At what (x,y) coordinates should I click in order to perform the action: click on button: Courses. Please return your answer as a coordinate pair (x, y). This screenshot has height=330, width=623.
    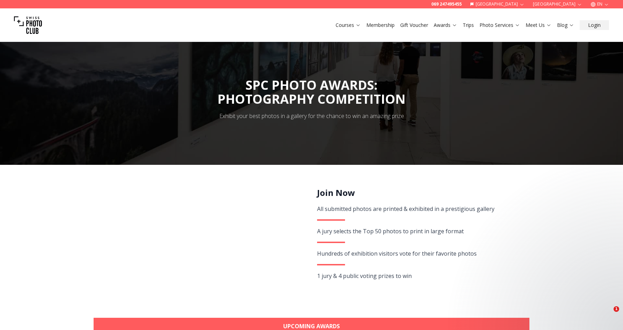
    Looking at the image, I should click on (348, 25).